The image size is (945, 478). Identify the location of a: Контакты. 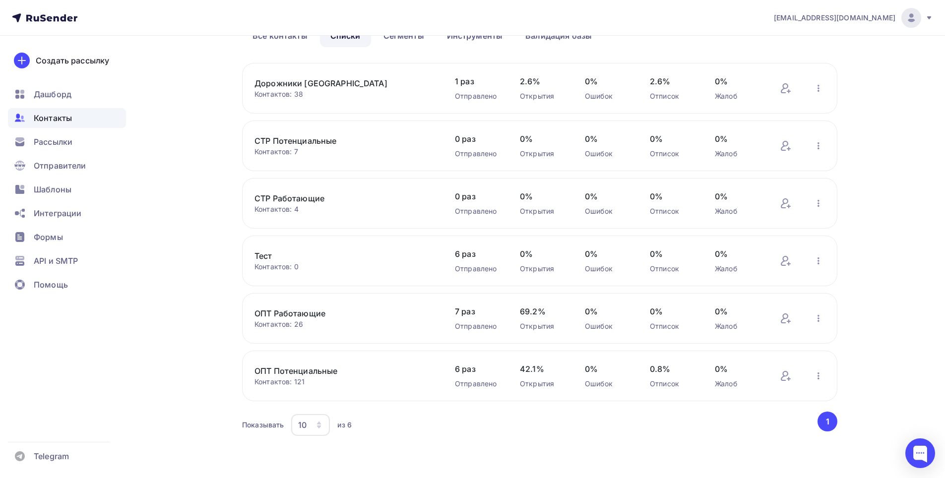
(67, 118).